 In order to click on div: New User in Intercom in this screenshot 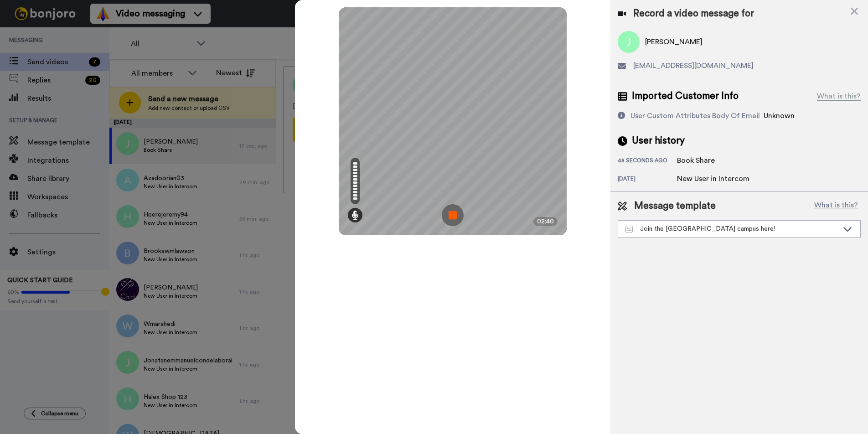, I will do `click(713, 179)`.